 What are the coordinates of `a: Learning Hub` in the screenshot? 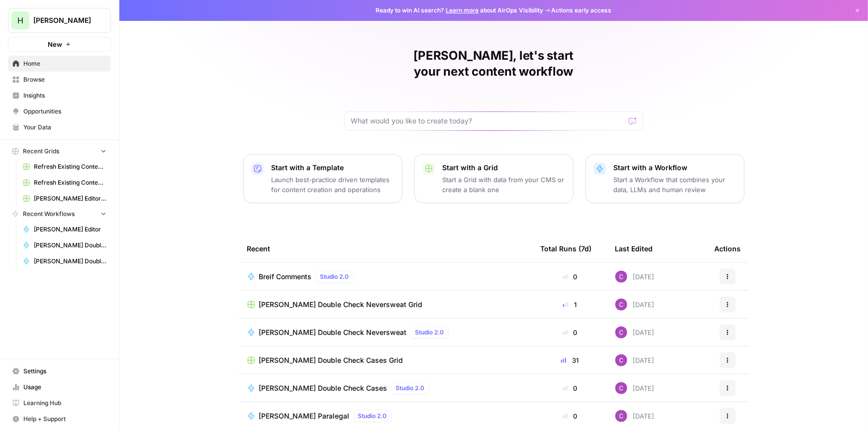 It's located at (59, 403).